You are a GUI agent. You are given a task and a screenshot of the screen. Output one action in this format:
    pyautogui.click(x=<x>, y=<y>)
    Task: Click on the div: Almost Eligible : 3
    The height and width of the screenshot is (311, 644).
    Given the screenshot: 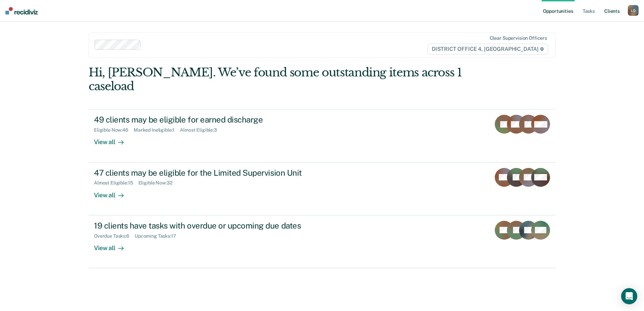 What is the action you would take?
    pyautogui.click(x=201, y=130)
    